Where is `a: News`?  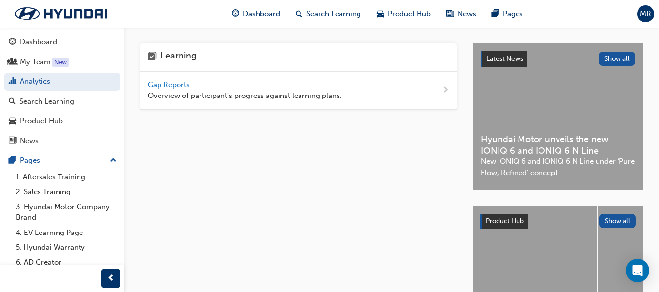 a: News is located at coordinates (62, 141).